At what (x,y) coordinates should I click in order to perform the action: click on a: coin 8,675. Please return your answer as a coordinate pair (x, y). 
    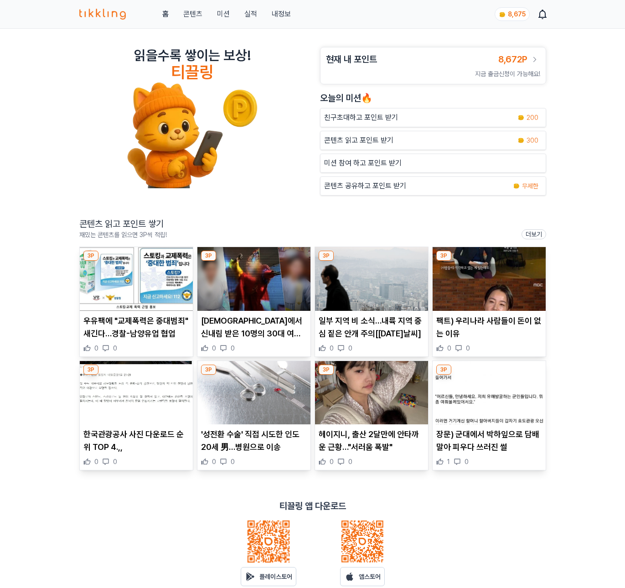
    Looking at the image, I should click on (511, 14).